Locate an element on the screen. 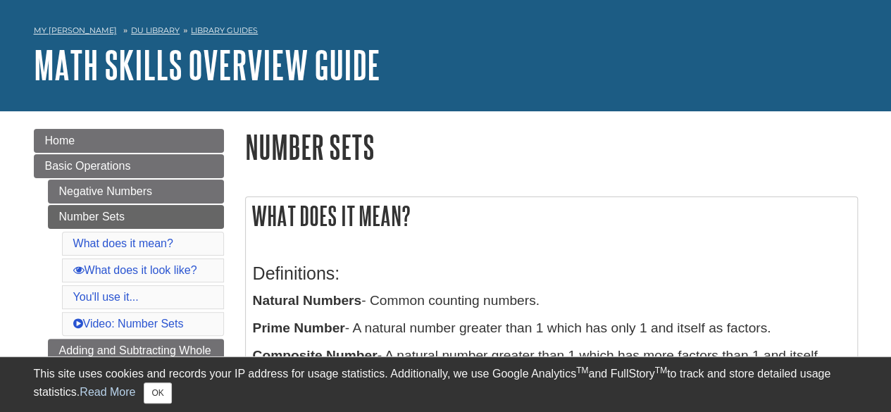  p: - Common counting numbers. is located at coordinates (551, 301).